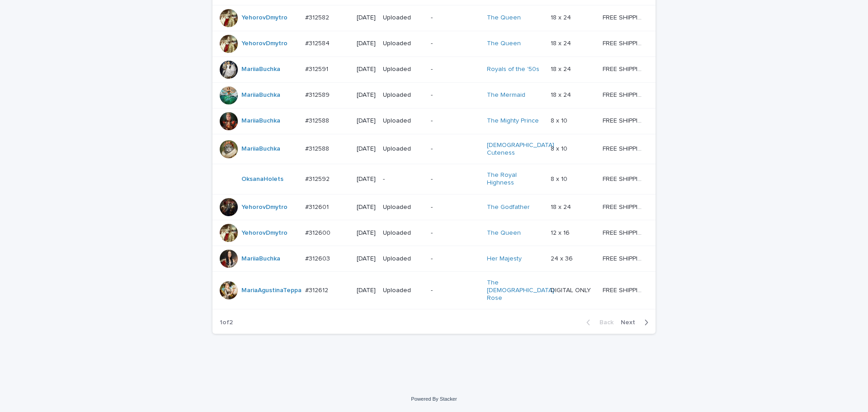  I want to click on p: #312600, so click(319, 232).